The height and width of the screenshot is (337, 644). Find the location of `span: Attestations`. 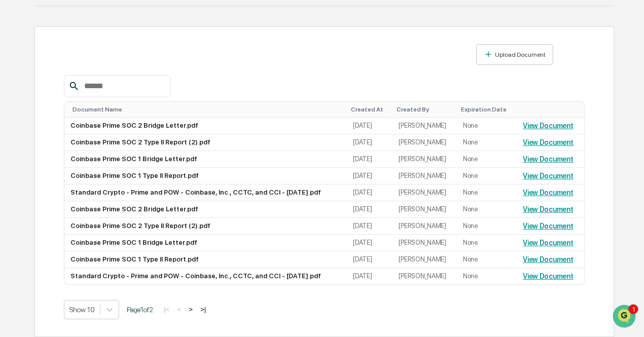

span: Attestations is located at coordinates (104, 220).